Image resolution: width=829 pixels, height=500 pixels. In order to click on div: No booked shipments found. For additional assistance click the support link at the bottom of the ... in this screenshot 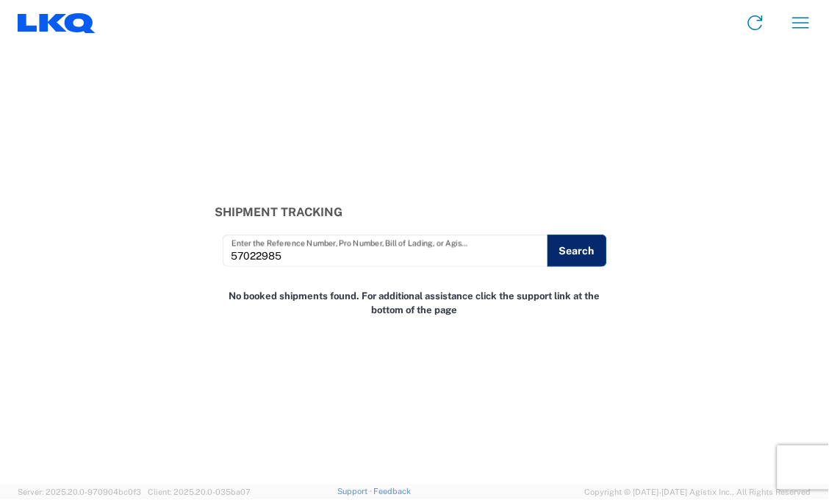, I will do `click(415, 304)`.